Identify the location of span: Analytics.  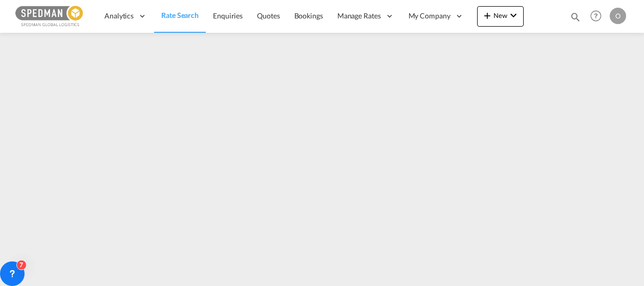
(119, 16).